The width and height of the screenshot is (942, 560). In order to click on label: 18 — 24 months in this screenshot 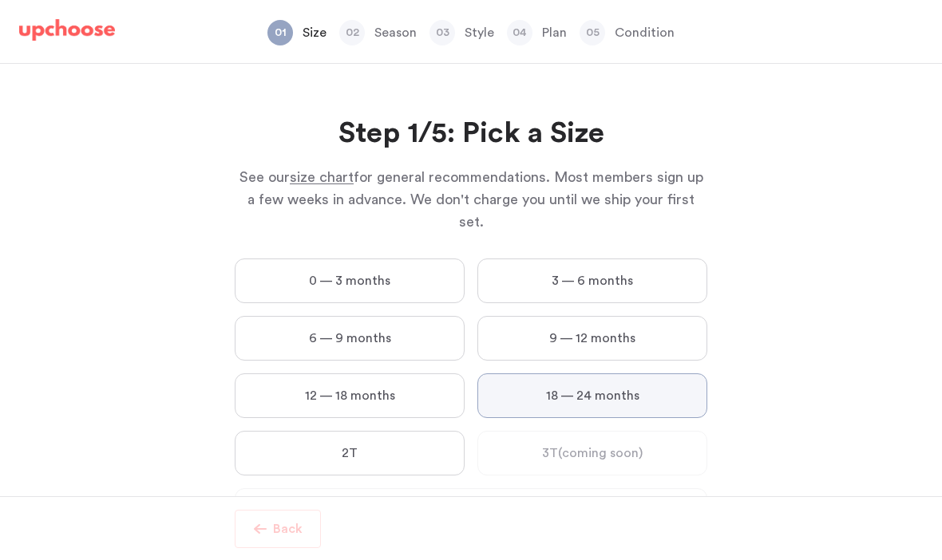, I will do `click(592, 395)`.